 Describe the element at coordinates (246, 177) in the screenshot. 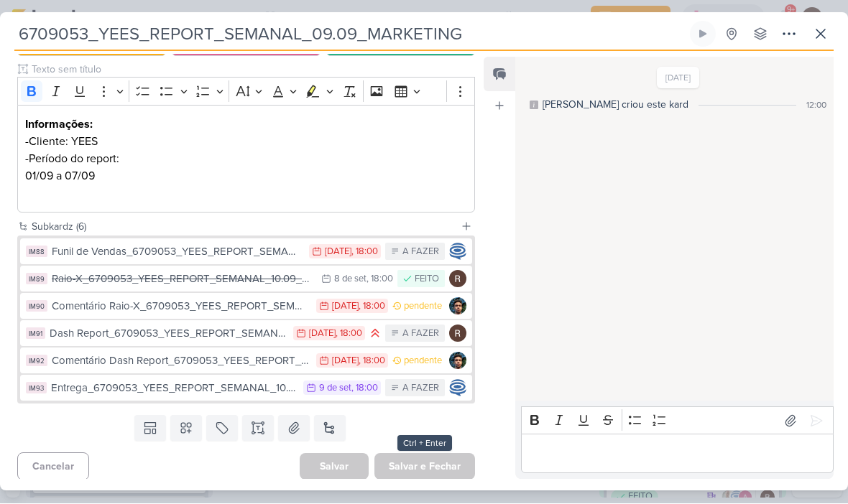

I see `p: 01/09 a 07/09` at that location.